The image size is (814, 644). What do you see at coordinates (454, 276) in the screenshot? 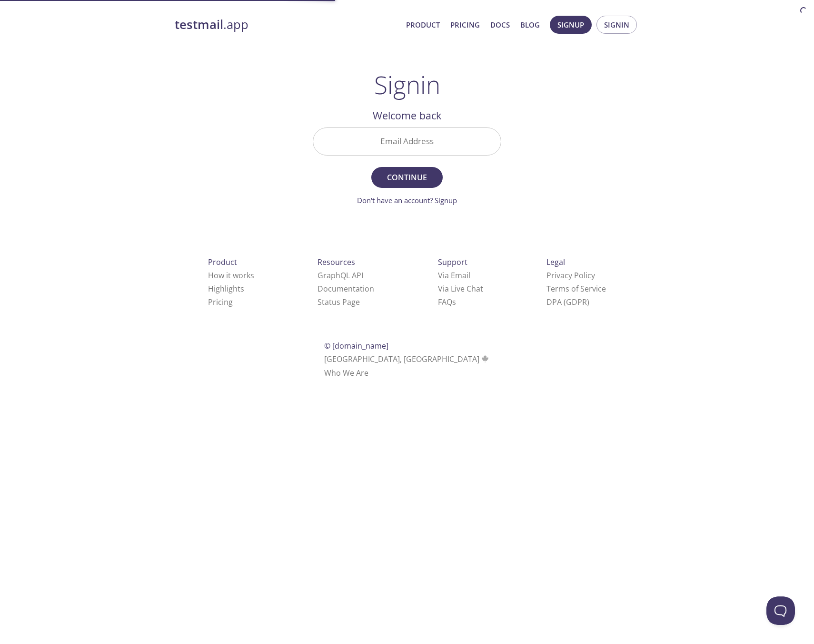
I see `a: Via Email` at bounding box center [454, 276].